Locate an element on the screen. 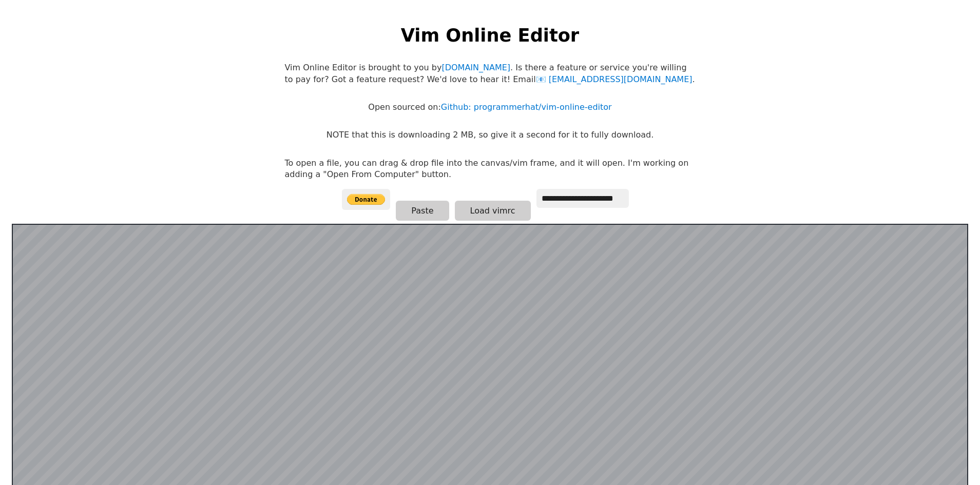 This screenshot has height=485, width=980. p: NOTE that this is downloading 2 MB, so give it a second for it to fully download. is located at coordinates (490, 135).